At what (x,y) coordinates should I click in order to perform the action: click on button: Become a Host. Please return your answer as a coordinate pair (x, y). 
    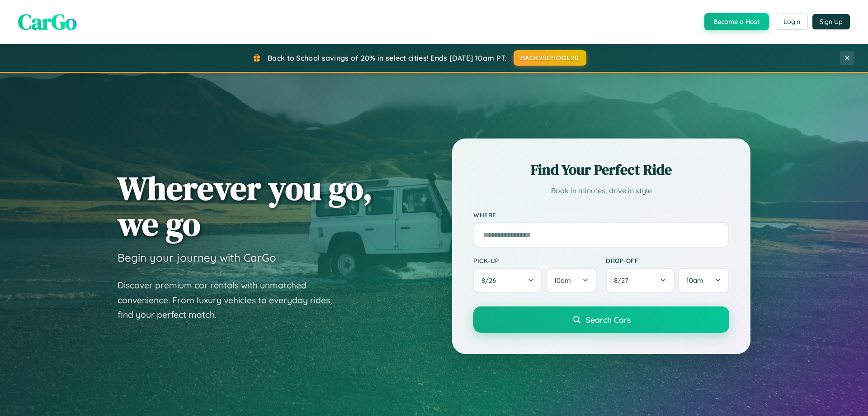
    Looking at the image, I should click on (736, 22).